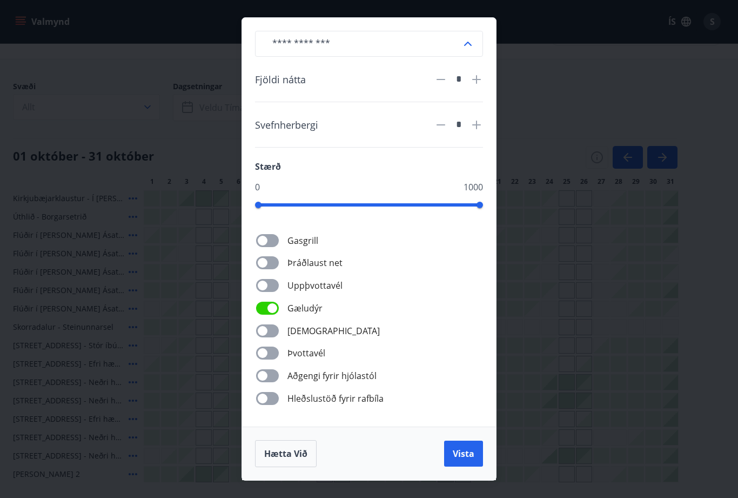 The width and height of the screenshot is (738, 498). Describe the element at coordinates (474, 187) in the screenshot. I see `span: 1000` at that location.